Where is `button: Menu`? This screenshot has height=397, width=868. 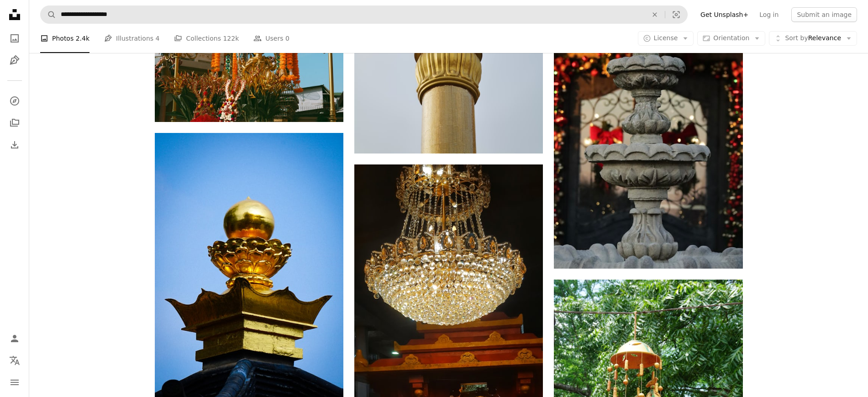
button: Menu is located at coordinates (14, 382).